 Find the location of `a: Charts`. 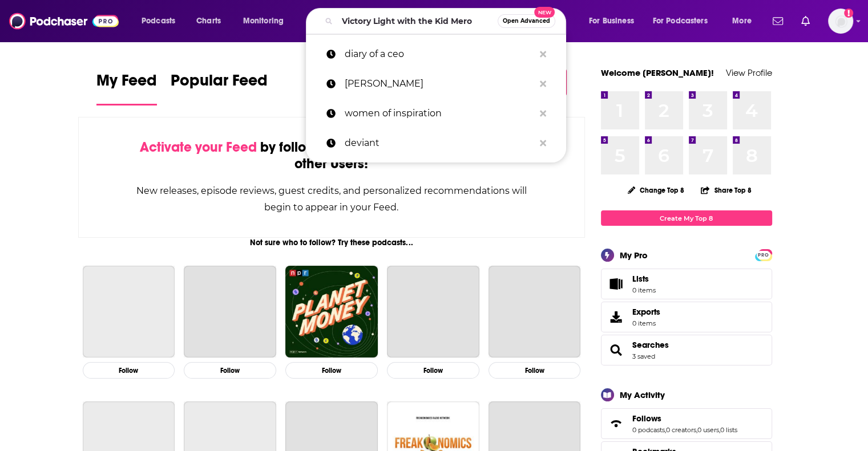

a: Charts is located at coordinates (208, 21).